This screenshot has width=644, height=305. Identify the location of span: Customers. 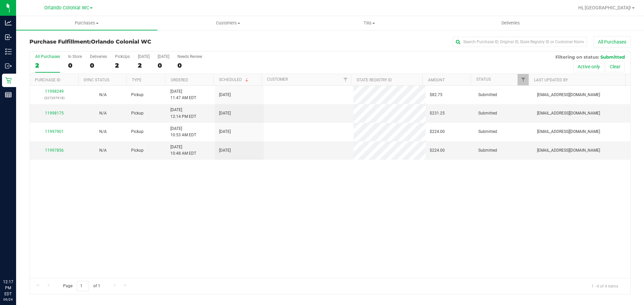
(227, 23).